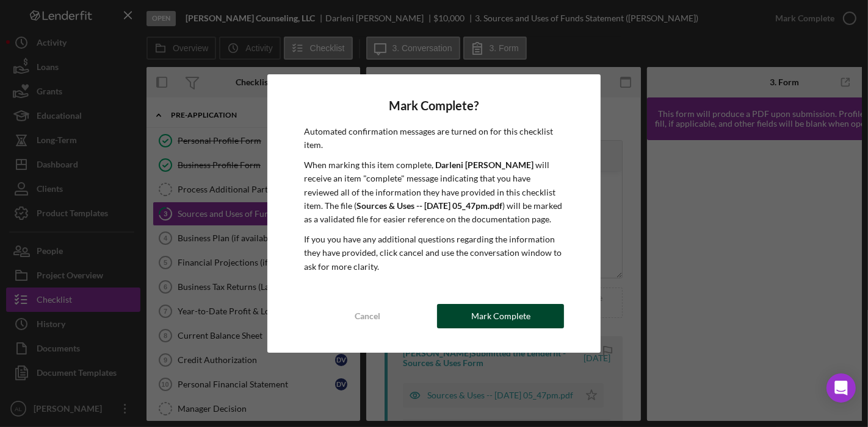 The image size is (868, 427). Describe the element at coordinates (434, 193) in the screenshot. I see `p: When marking this item complete, will receive an item "complete" message indicating that you have...` at that location.